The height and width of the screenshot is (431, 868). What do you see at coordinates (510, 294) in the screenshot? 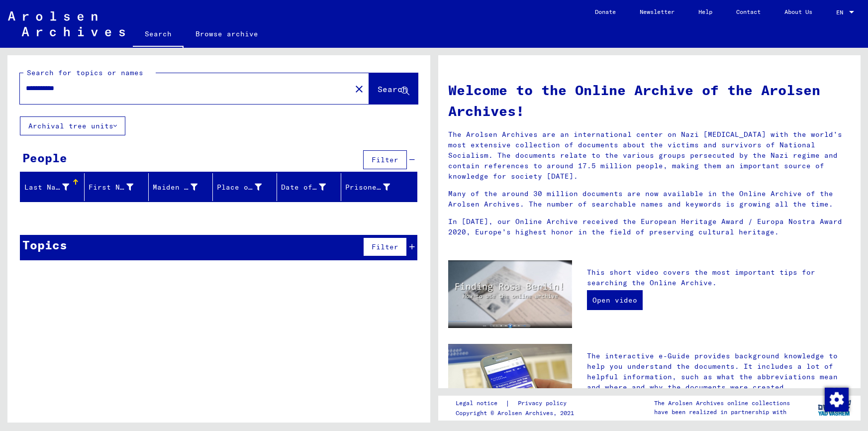
I see `img: video.jpg` at bounding box center [510, 294].